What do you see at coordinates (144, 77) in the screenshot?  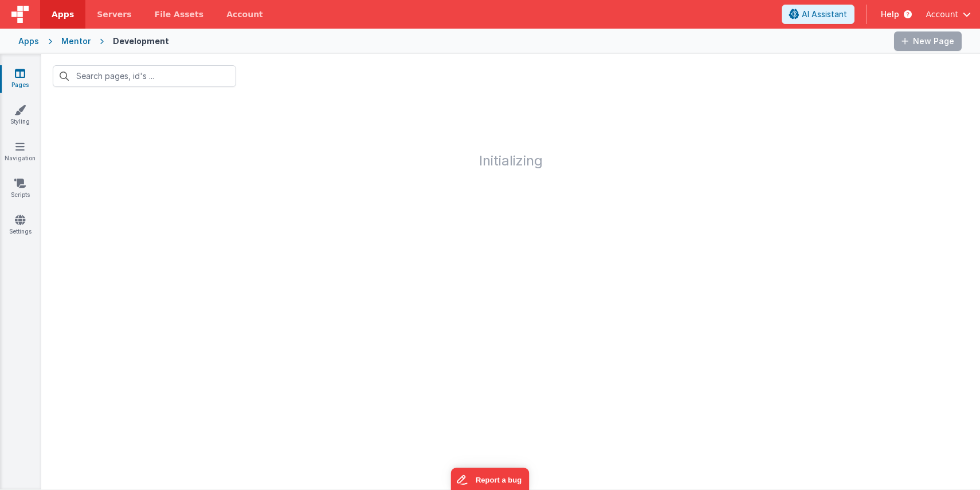 I see `input: Search pages, id's ...` at bounding box center [144, 77].